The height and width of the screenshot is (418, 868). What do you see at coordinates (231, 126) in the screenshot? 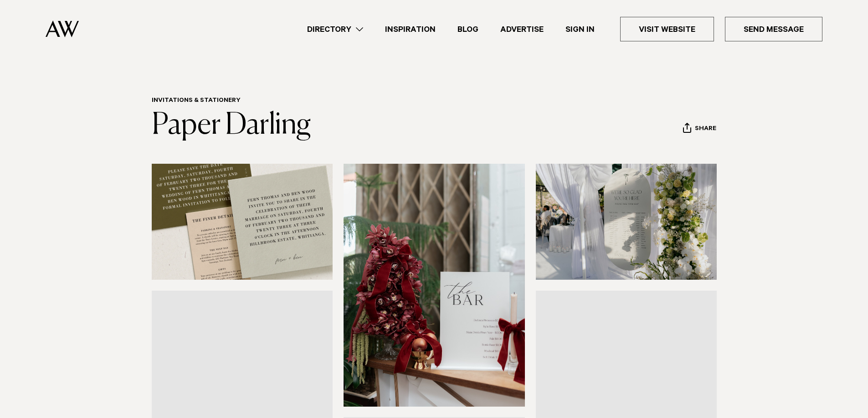
I see `a: Paper Darling` at bounding box center [231, 126].